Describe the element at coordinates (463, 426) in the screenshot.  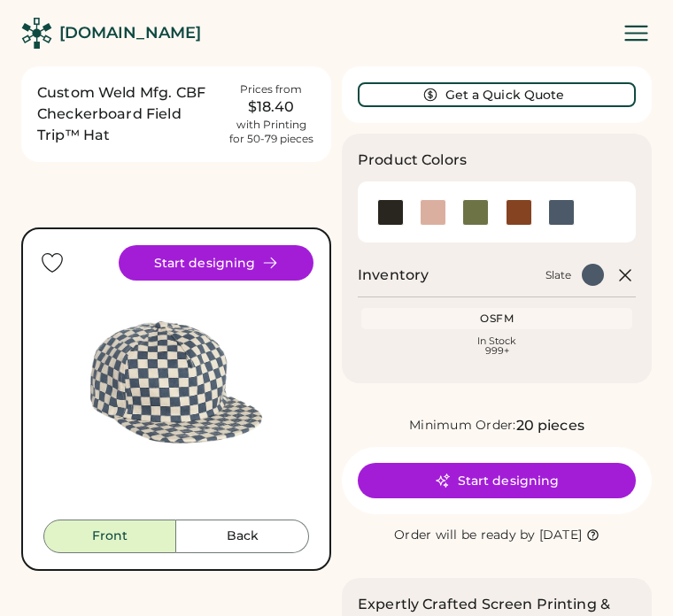
I see `div: Minimum Order:` at that location.